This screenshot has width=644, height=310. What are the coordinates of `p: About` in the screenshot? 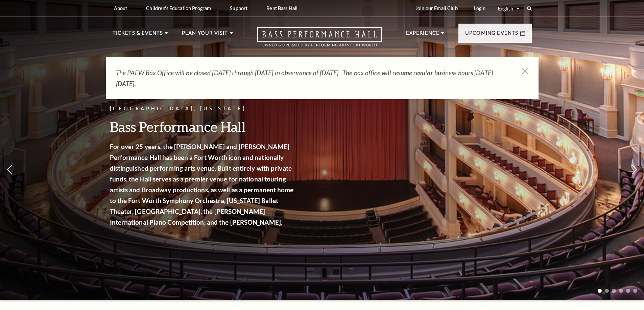 It's located at (121, 8).